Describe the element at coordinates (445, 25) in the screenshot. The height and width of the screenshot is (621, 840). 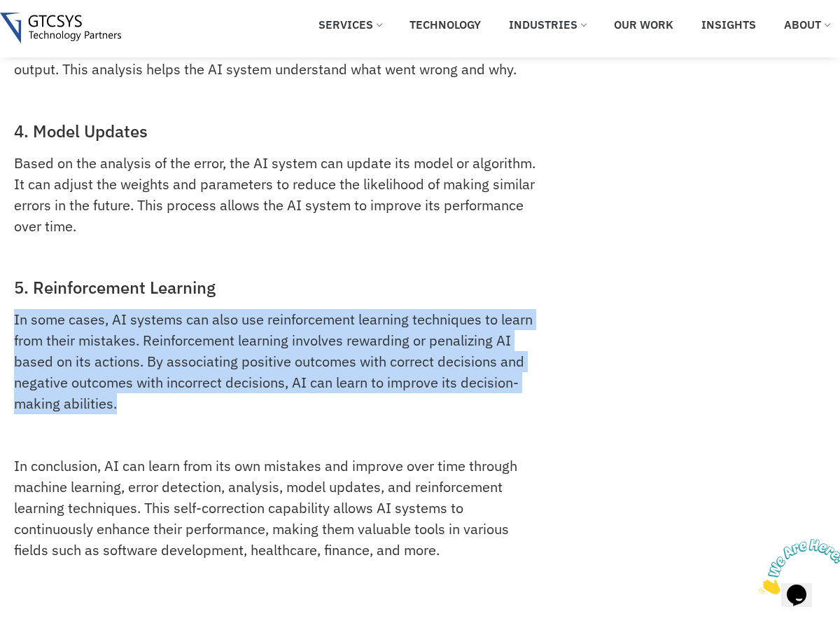
I see `a: Technology` at that location.